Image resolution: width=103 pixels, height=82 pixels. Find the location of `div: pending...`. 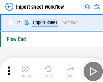

div: pending... is located at coordinates (70, 22).